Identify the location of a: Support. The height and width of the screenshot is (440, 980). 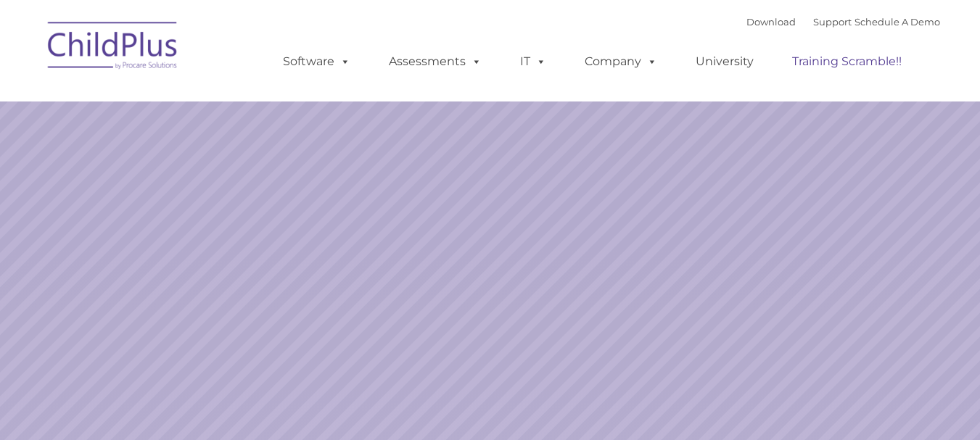
(832, 22).